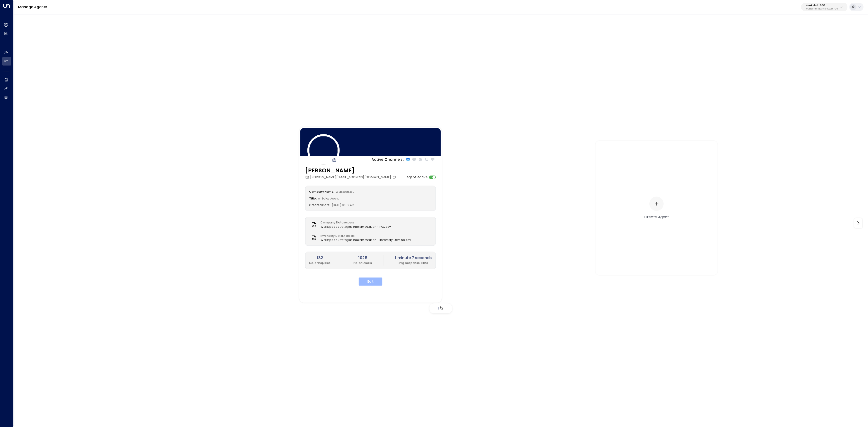 The height and width of the screenshot is (427, 868). Describe the element at coordinates (320, 263) in the screenshot. I see `p: No. of Inquiries` at that location.